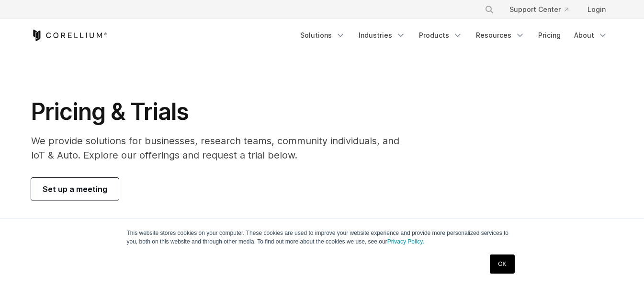  What do you see at coordinates (322, 238) in the screenshot?
I see `p: This website stores cookies on your computer. These cookies are used to improve your website expe...` at bounding box center [322, 238].